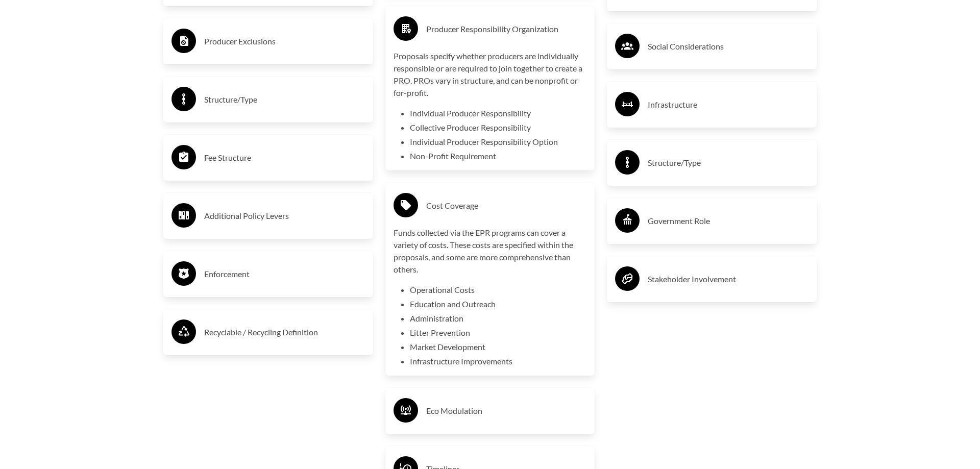 The height and width of the screenshot is (469, 980). What do you see at coordinates (284, 275) in the screenshot?
I see `h3: Enforcement` at bounding box center [284, 275].